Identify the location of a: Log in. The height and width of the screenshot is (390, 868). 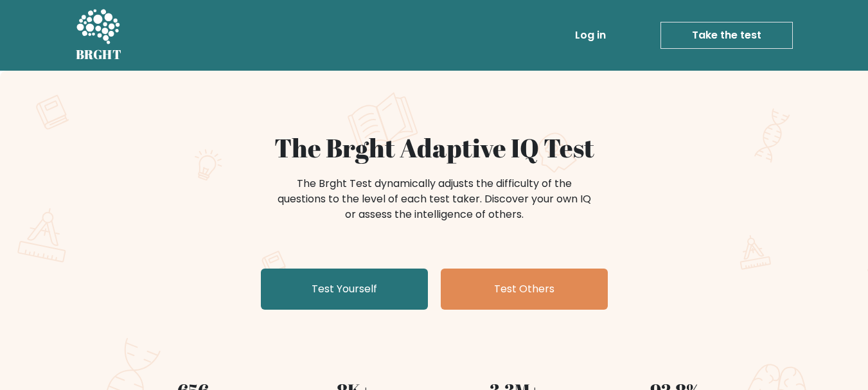
(590, 35).